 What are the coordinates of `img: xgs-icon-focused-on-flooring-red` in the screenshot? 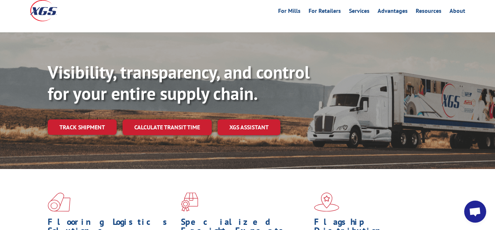 It's located at (190, 202).